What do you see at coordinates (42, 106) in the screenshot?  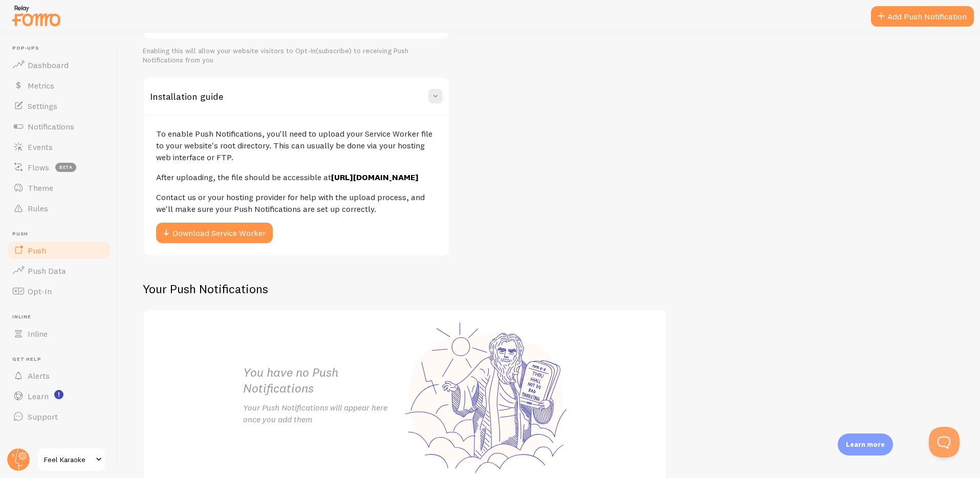 I see `span: Settings` at bounding box center [42, 106].